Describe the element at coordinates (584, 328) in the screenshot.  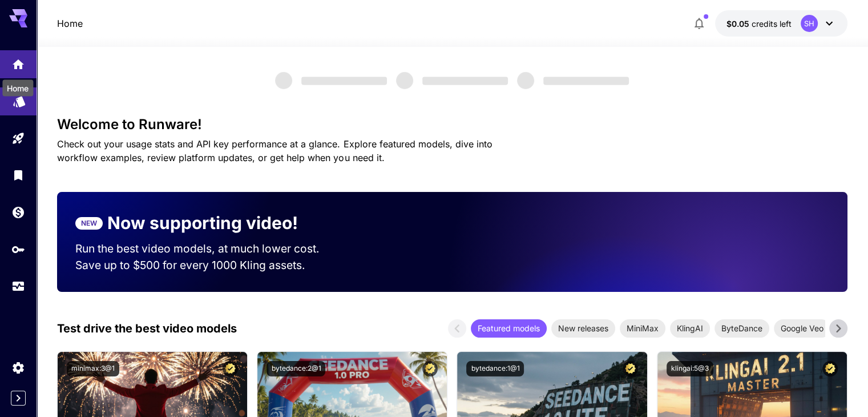
I see `div: New releases` at that location.